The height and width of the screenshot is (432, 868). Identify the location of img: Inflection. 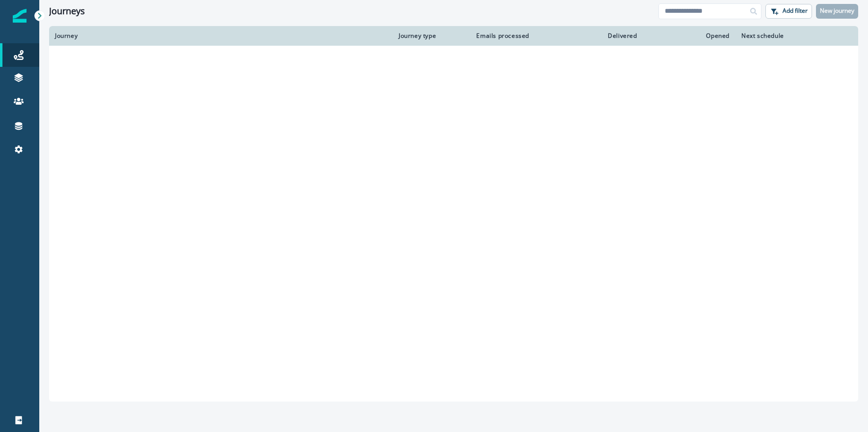
(20, 16).